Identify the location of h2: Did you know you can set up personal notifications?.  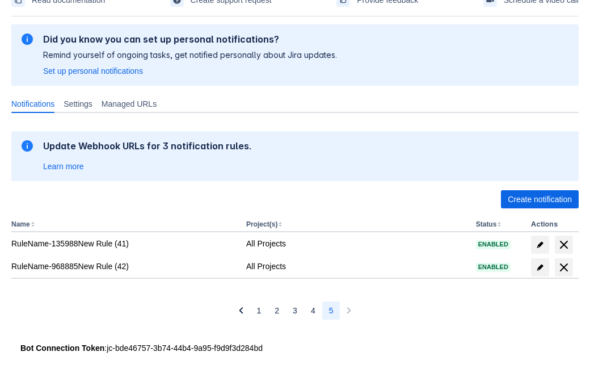
(190, 39).